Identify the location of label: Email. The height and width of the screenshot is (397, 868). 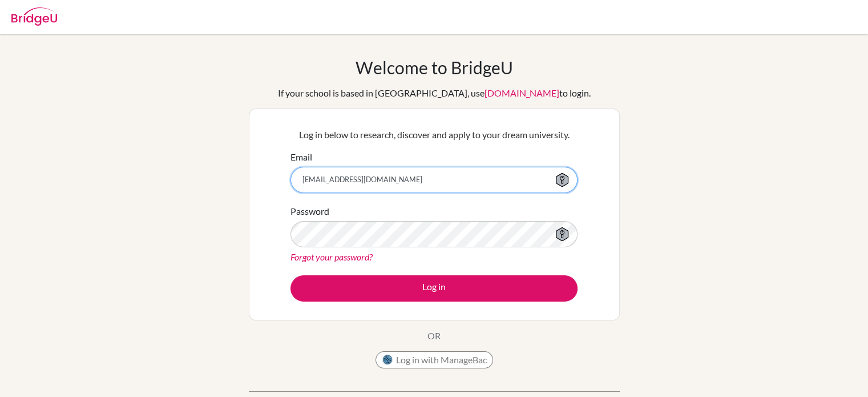
(301, 157).